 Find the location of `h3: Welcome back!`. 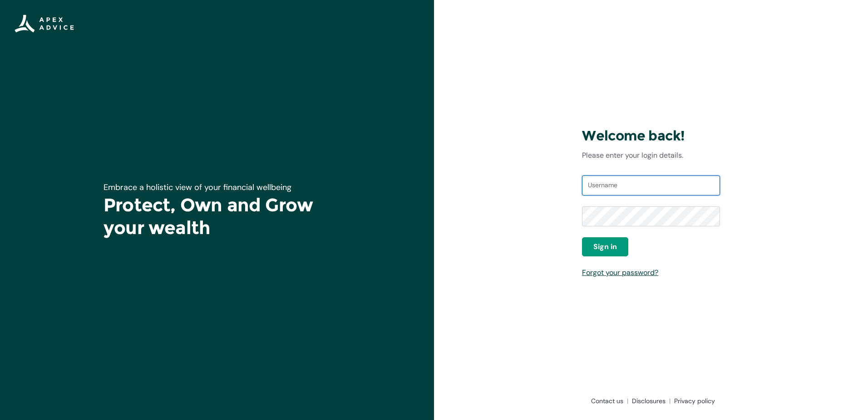

h3: Welcome back! is located at coordinates (651, 136).